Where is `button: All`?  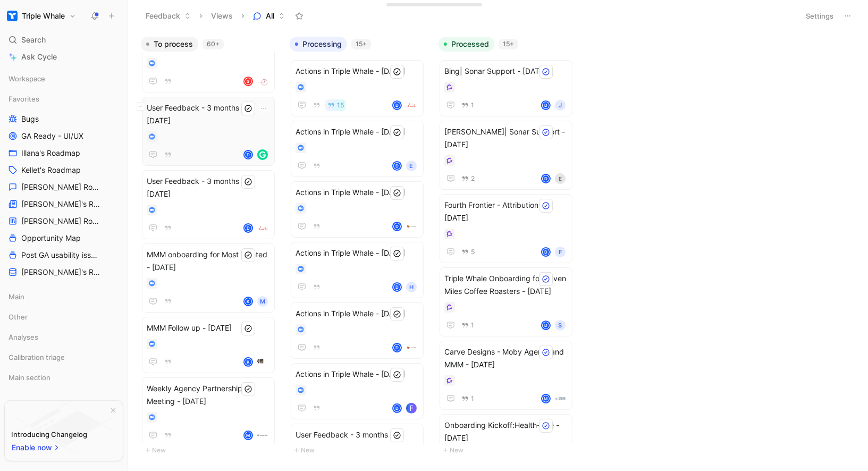 button: All is located at coordinates (269, 16).